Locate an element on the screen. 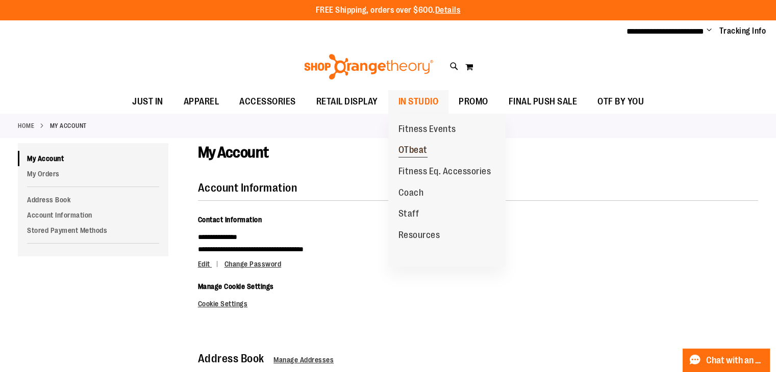  a: Resources is located at coordinates (419, 236).